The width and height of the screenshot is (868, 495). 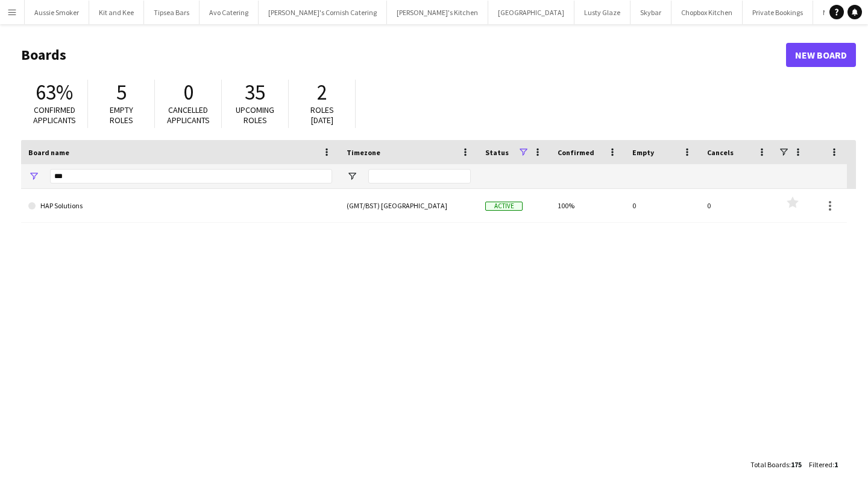 I want to click on a: New Board, so click(x=821, y=55).